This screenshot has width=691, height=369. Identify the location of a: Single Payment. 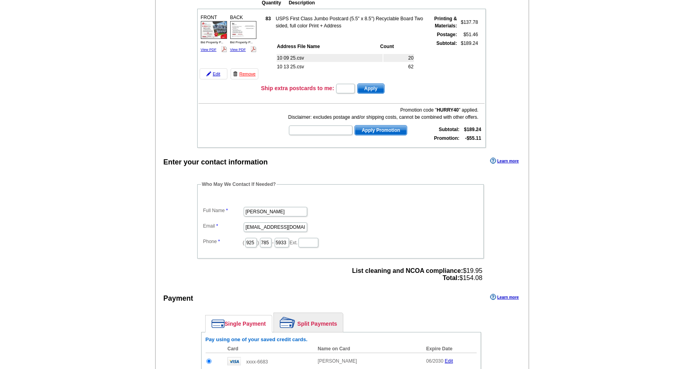
(239, 323).